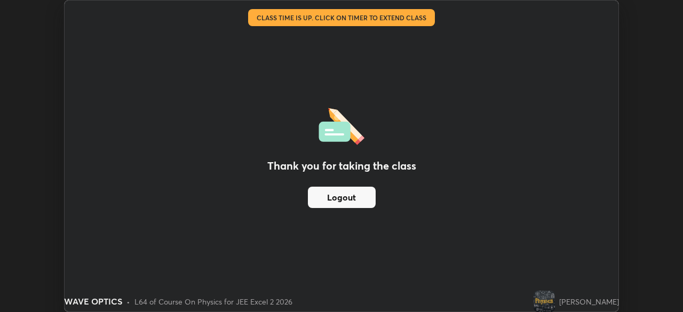  I want to click on img: offlineFeedback.1438e8b3.svg, so click(341, 125).